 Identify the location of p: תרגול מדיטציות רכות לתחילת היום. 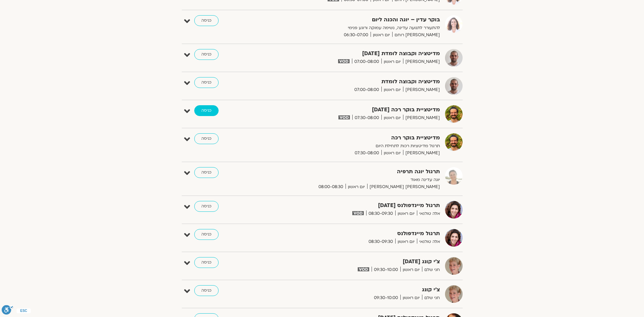
(357, 145).